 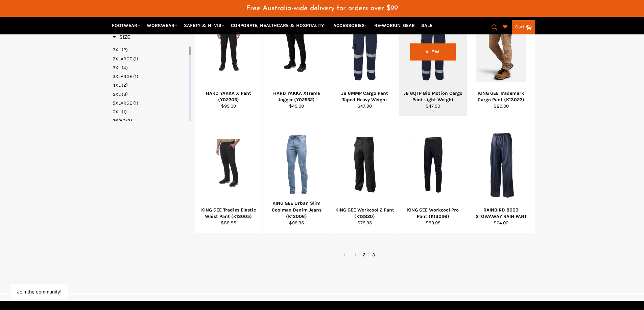 What do you see at coordinates (501, 214) in the screenshot?
I see `div: RAINBIRD 8003 STOWAWAY RAIN PANT` at bounding box center [501, 214].